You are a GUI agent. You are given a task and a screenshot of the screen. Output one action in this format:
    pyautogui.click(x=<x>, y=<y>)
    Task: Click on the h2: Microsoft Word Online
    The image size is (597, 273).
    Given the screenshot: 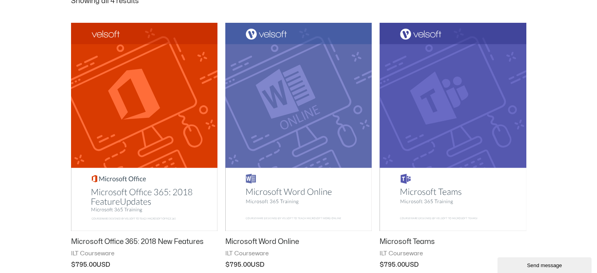 What is the action you would take?
    pyautogui.click(x=298, y=242)
    